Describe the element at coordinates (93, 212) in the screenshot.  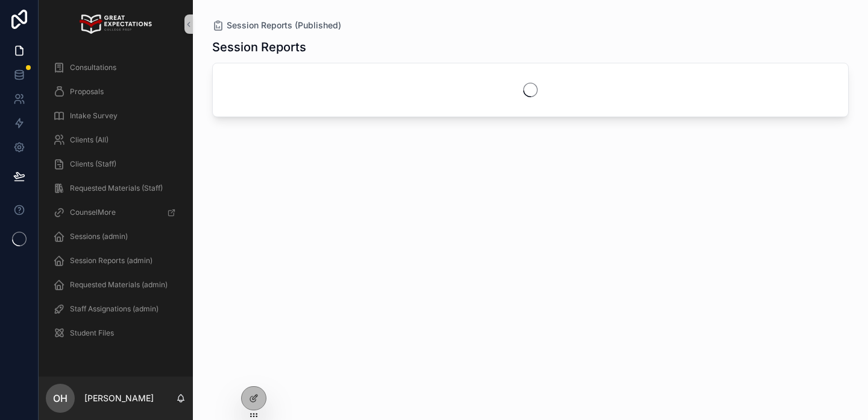
I see `span: CounselMore` at that location.